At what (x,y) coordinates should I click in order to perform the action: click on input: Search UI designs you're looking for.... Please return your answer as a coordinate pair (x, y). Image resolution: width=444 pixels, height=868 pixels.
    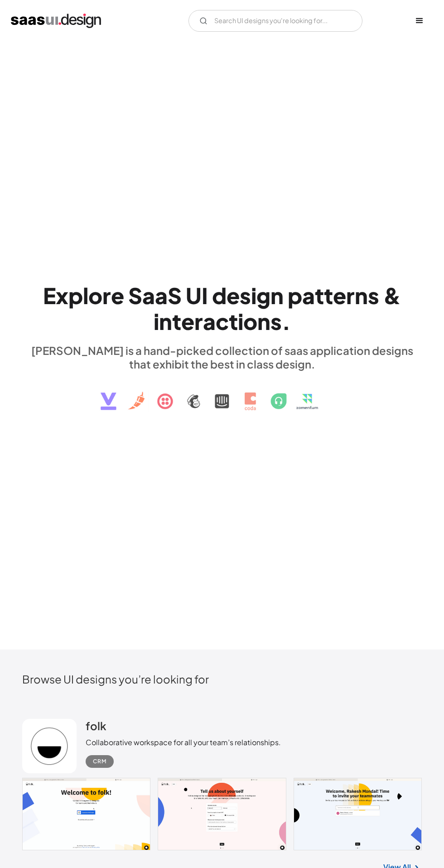
    Looking at the image, I should click on (276, 21).